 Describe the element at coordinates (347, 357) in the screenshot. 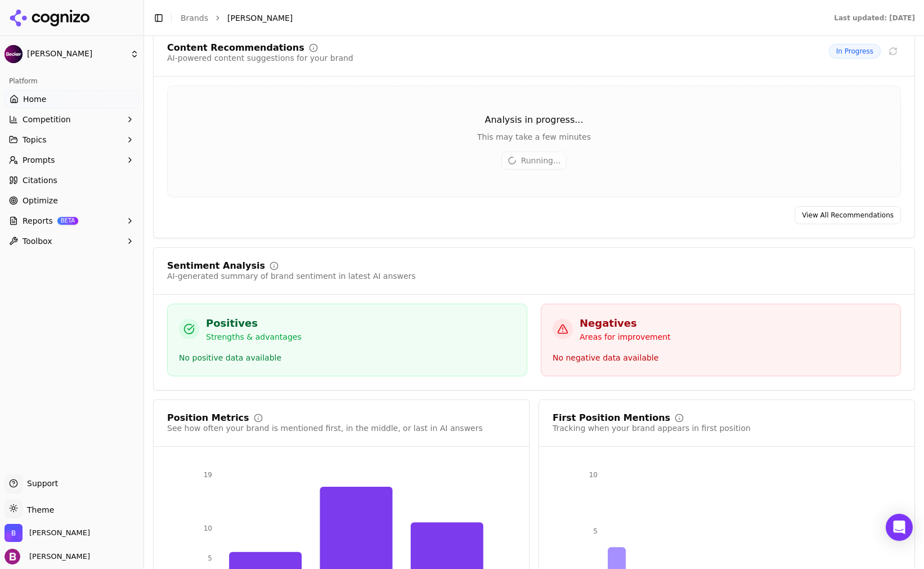

I see `div: No positive data available` at that location.